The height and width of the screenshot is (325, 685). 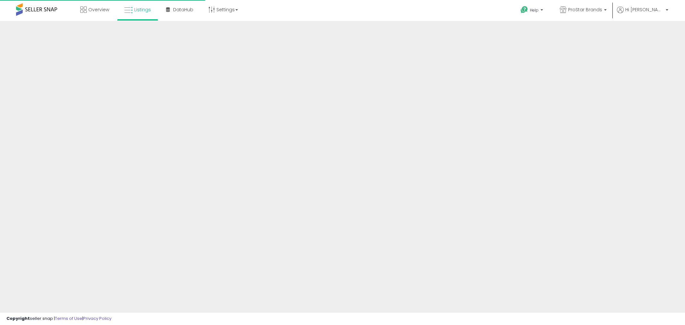 What do you see at coordinates (534, 10) in the screenshot?
I see `span: Help` at bounding box center [534, 10].